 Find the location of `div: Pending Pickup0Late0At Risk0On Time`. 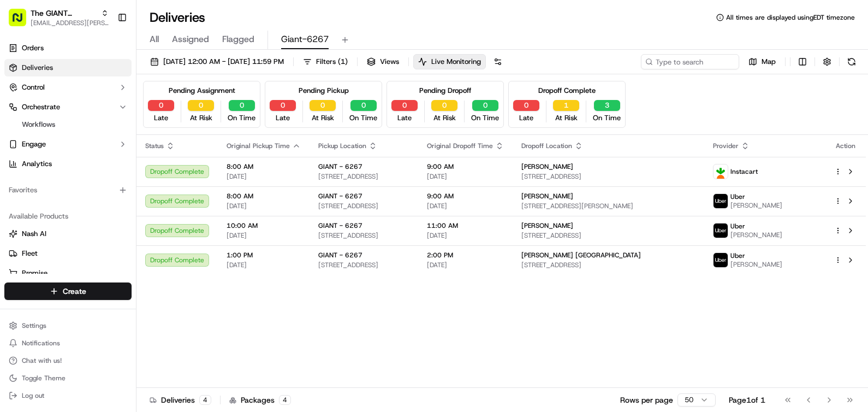

div: Pending Pickup0Late0At Risk0On Time is located at coordinates (323, 104).